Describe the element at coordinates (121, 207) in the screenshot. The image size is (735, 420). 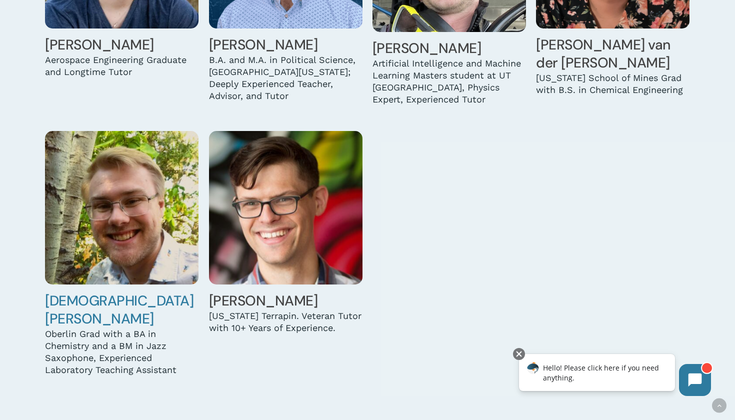
I see `img: Christian Wilson` at that location.